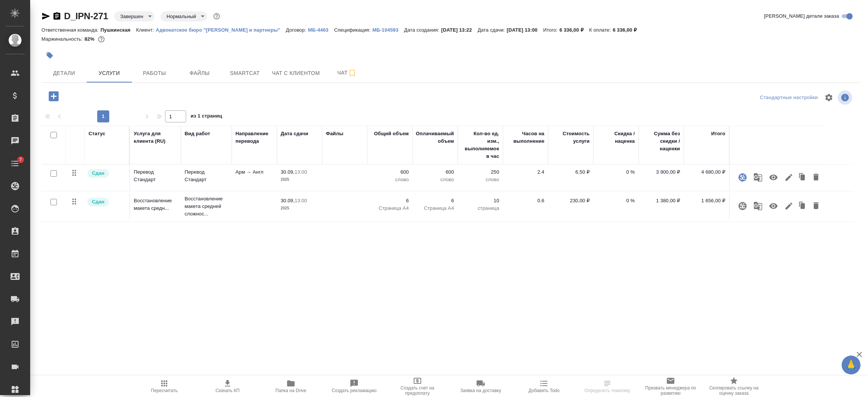 Image resolution: width=868 pixels, height=397 pixels. I want to click on span: Файлы, so click(200, 73).